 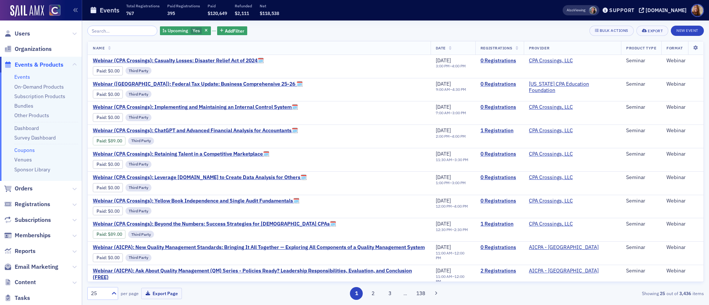 I want to click on span: Webinar (CPA Crossings): Beyond the Numbers: Success Strategies for Female CPAs🗓️, so click(x=214, y=224).